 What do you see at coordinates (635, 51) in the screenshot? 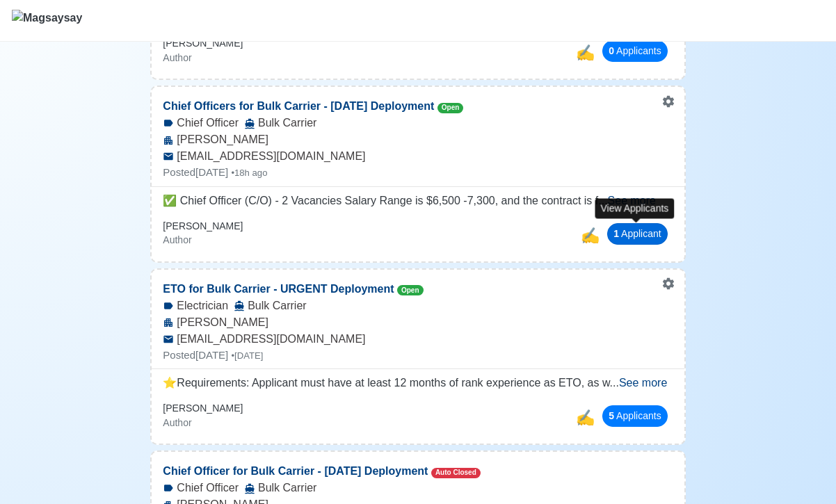
I see `button: 0 Applicants` at bounding box center [635, 51].